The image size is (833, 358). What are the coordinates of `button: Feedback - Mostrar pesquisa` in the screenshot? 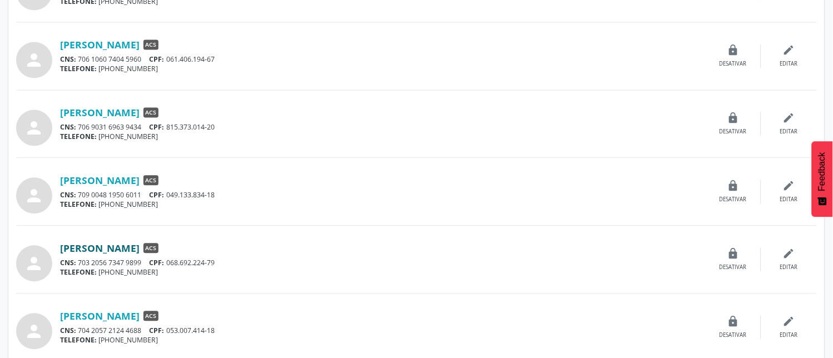 It's located at (822, 179).